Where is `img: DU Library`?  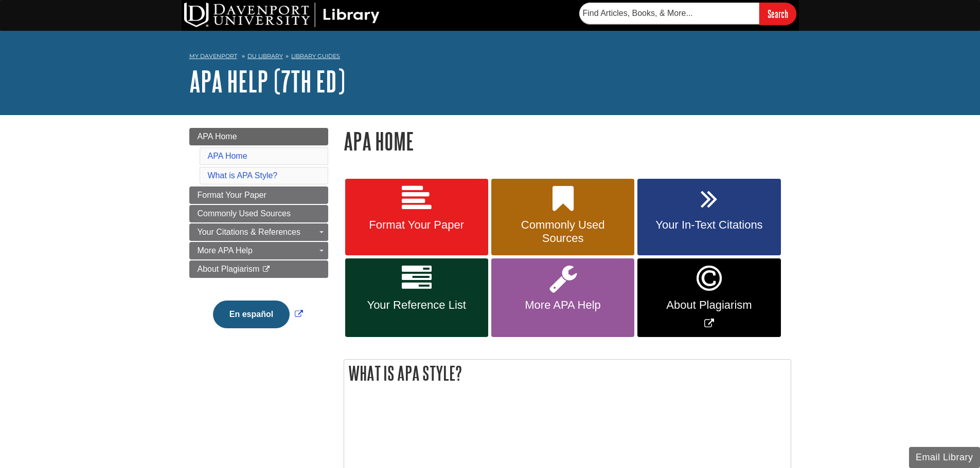
img: DU Library is located at coordinates (282, 15).